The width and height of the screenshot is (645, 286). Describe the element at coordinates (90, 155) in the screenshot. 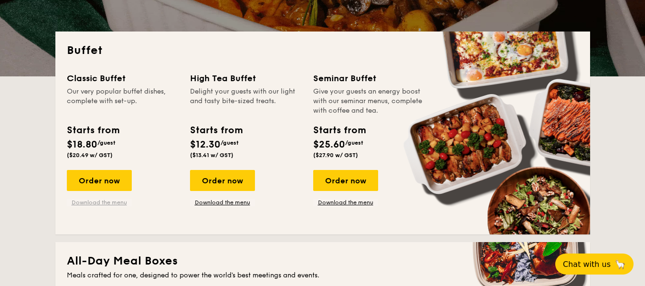

I see `span: ($20.49 w/ GST)` at that location.